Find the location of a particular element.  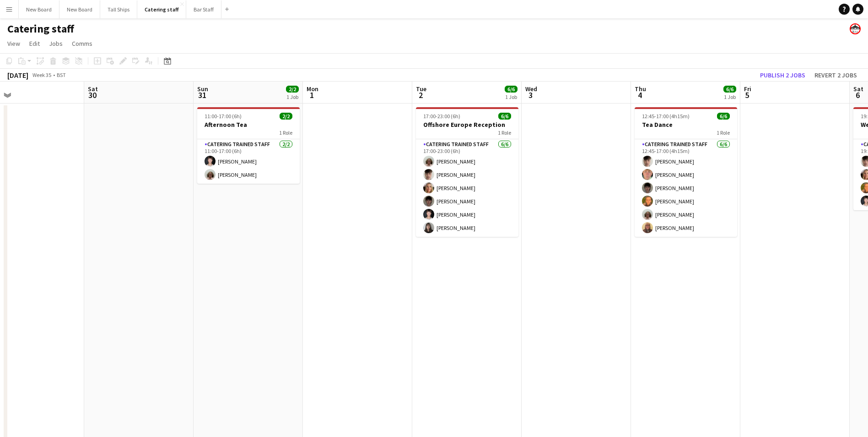

button: Revert 2 jobs is located at coordinates (836, 75).